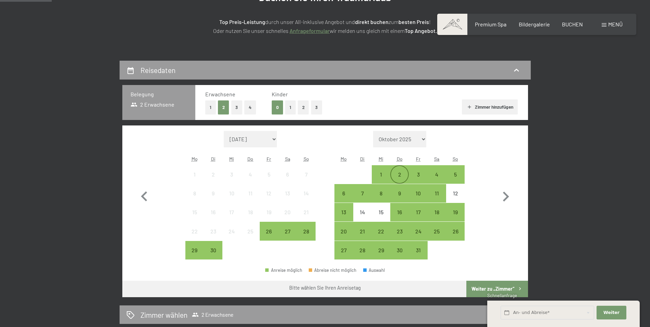 Image resolution: width=650 pixels, height=327 pixels. What do you see at coordinates (232, 159) in the screenshot?
I see `abbr: Mittwoch` at bounding box center [232, 159].